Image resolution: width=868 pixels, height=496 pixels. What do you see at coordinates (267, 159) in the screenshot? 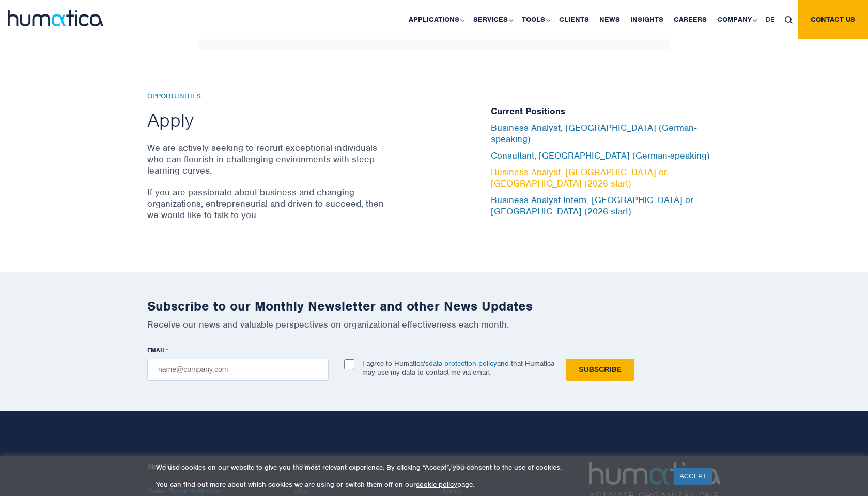
I see `p: We are actively seeking to recruit exceptional individuals who can flourish in challenging enviro...` at bounding box center [267, 159].